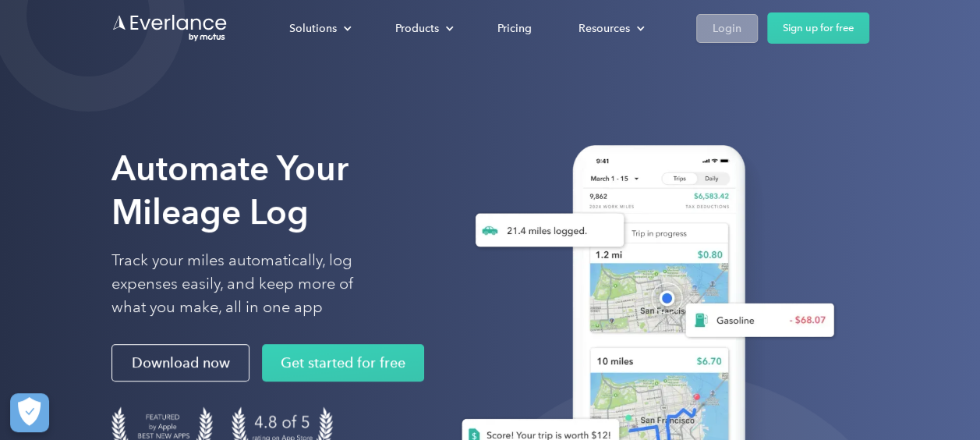 This screenshot has width=980, height=440. I want to click on a: Go to homepage, so click(170, 28).